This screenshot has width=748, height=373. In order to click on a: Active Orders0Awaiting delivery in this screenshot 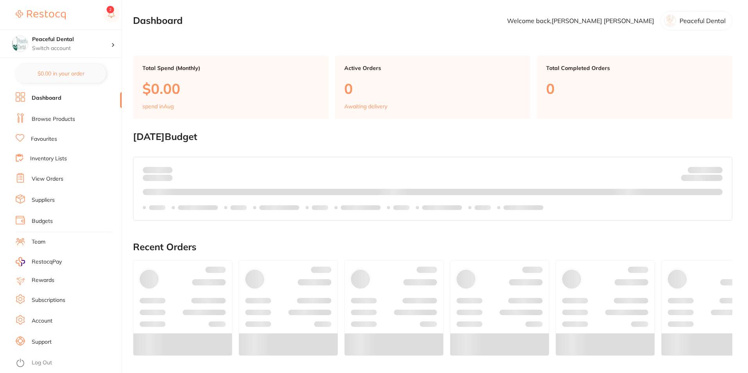, I will do `click(433, 87)`.